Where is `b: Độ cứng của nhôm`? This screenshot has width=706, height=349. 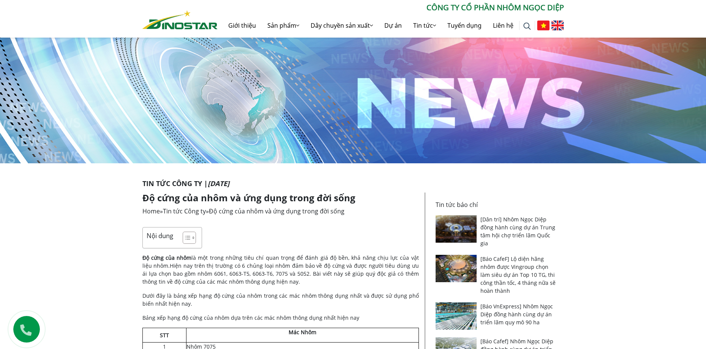
b: Độ cứng của nhôm is located at coordinates (167, 257).